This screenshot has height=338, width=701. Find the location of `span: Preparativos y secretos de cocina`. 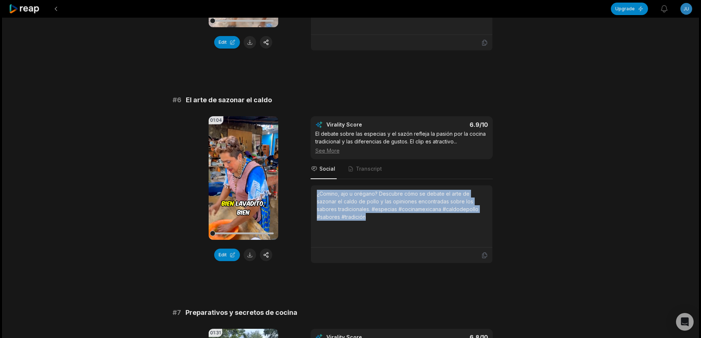

span: Preparativos y secretos de cocina is located at coordinates (241, 313).